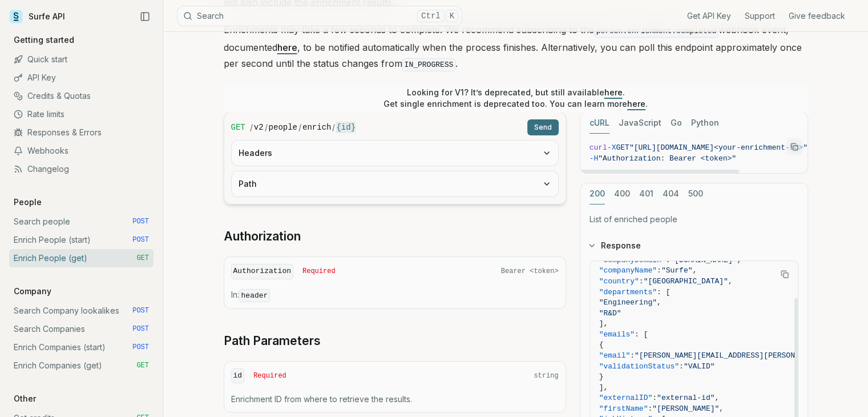  What do you see at coordinates (81, 221) in the screenshot?
I see `a: Search people POST` at bounding box center [81, 221].